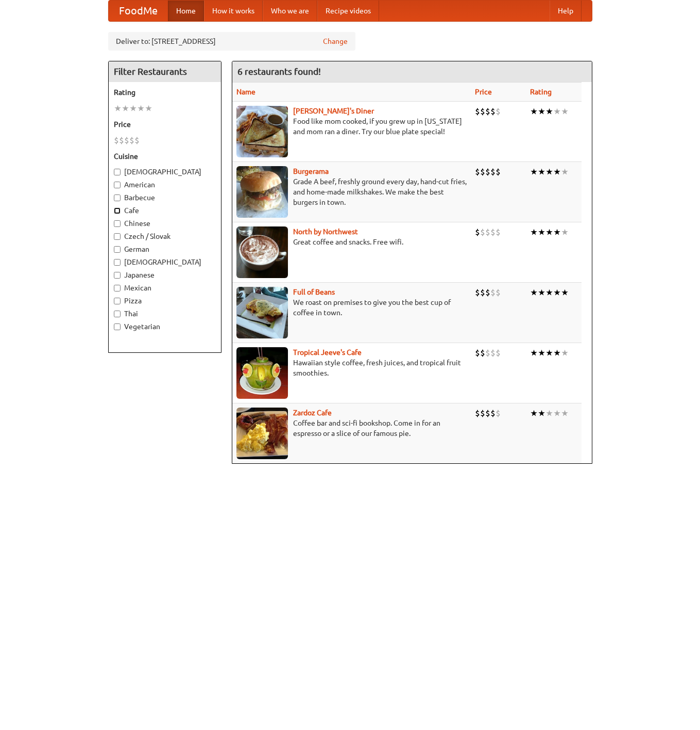 The height and width of the screenshot is (730, 700). What do you see at coordinates (290, 11) in the screenshot?
I see `a: Who we are` at bounding box center [290, 11].